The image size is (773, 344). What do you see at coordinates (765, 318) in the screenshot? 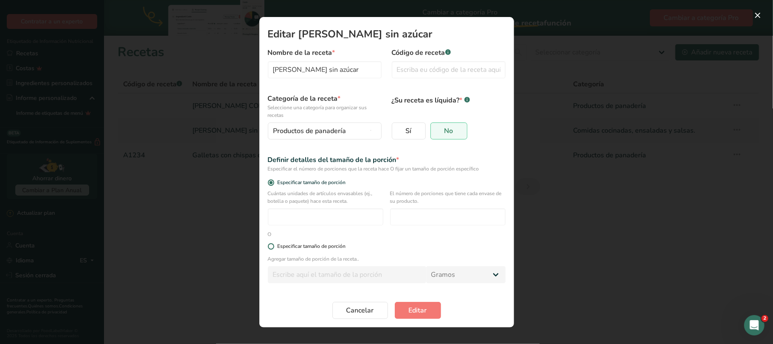
I see `font: 2` at bounding box center [765, 318].